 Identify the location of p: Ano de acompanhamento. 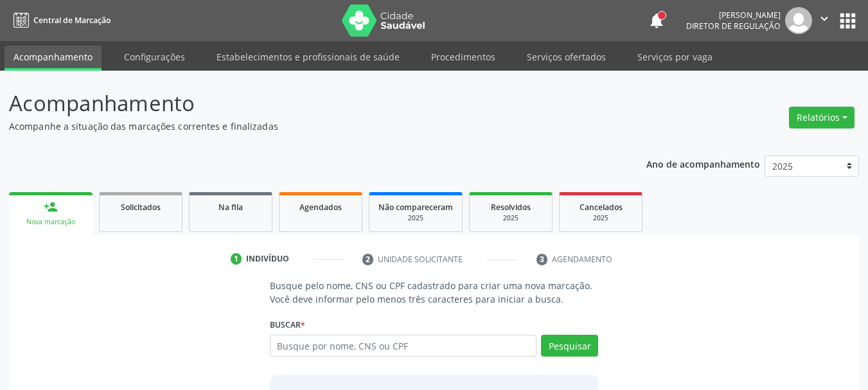
(703, 163).